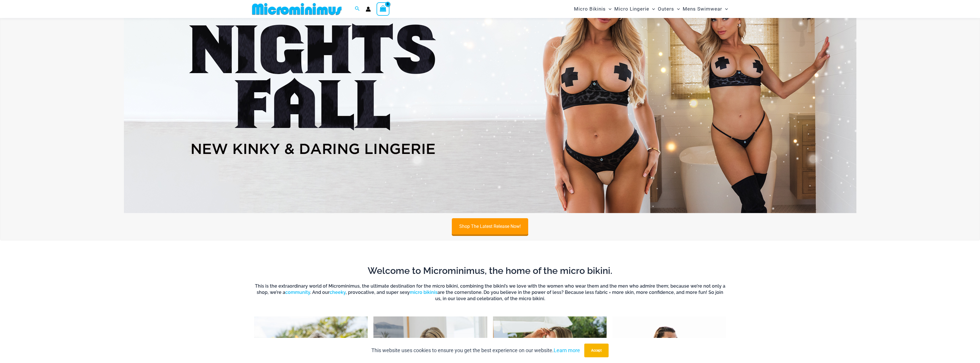 The width and height of the screenshot is (980, 363). Describe the element at coordinates (490, 292) in the screenshot. I see `h6: This is the extraordinary world of Microminimus, the ultimate destination for the micro bikini, c...` at that location.